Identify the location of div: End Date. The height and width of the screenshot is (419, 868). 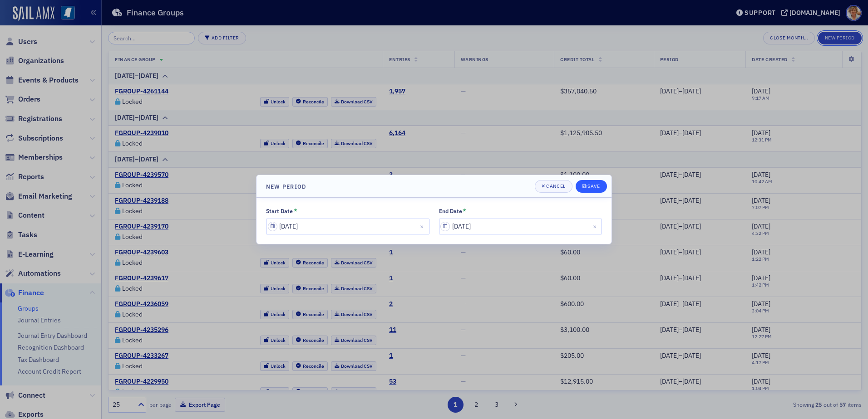
(451, 211).